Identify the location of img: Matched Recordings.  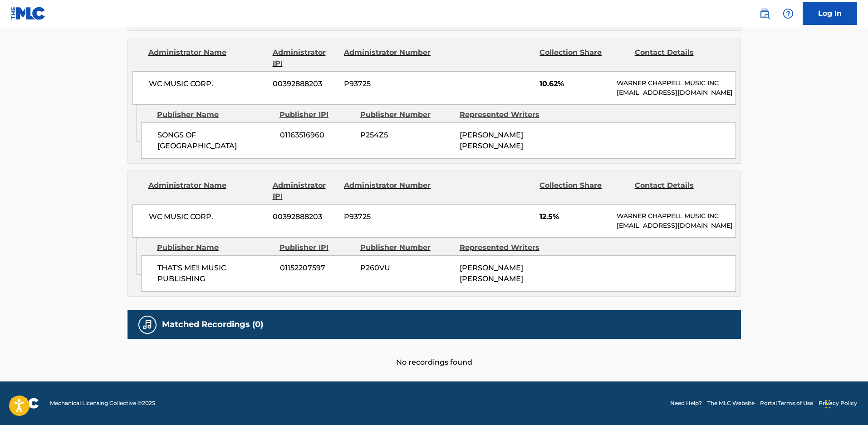
(147, 325).